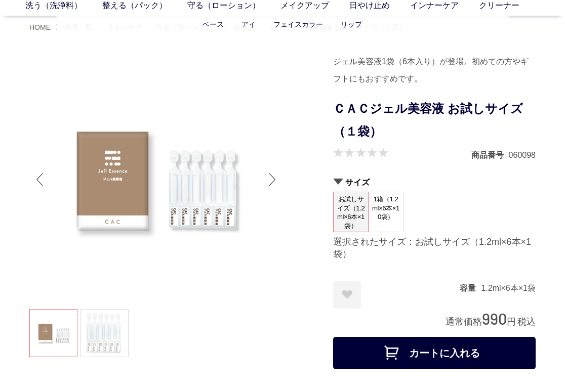  Describe the element at coordinates (435, 354) in the screenshot. I see `button: カートに入れる` at that location.